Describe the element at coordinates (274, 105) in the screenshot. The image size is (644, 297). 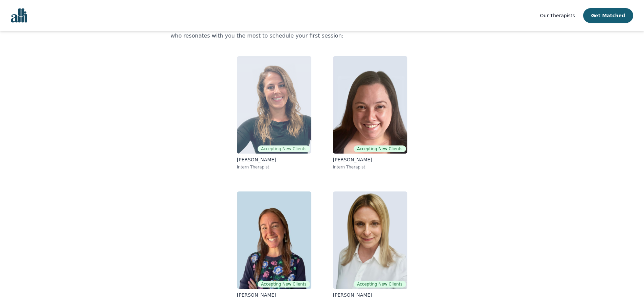
I see `img: Rachel Bickley` at that location.